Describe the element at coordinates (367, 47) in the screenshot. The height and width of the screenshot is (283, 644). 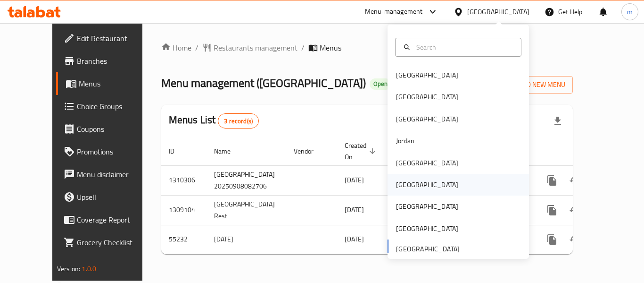
I see `nav: breadcrumb` at that location.